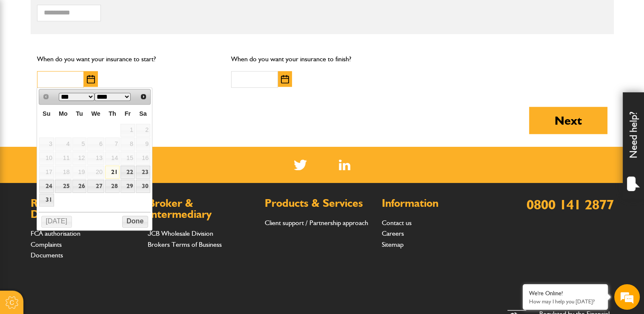 This screenshot has width=644, height=314. I want to click on div: Minimize live chat window, so click(150, 15).